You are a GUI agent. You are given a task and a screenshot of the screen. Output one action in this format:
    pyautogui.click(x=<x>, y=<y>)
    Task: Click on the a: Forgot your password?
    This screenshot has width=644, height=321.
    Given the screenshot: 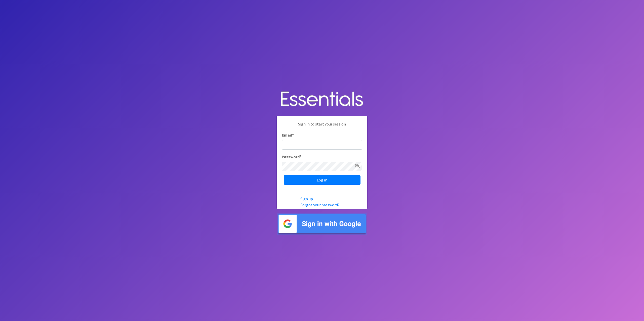 What is the action you would take?
    pyautogui.click(x=320, y=205)
    